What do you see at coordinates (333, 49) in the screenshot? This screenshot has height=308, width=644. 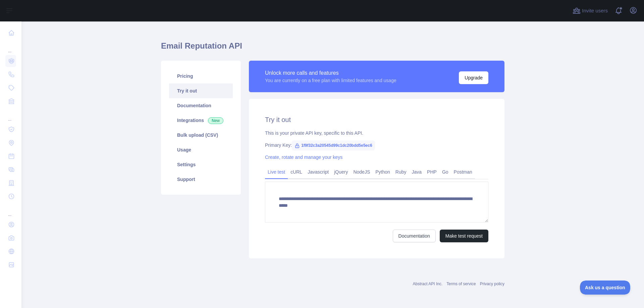 I see `h1: Email Reputation API` at bounding box center [333, 49].